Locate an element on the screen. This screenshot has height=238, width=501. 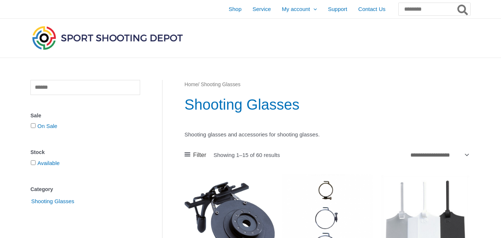
button: Search is located at coordinates (463, 9).